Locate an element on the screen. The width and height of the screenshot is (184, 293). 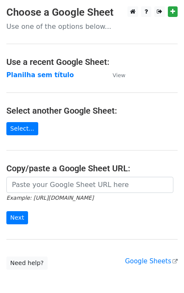
h3: Choose a Google Sheet is located at coordinates (92, 12).